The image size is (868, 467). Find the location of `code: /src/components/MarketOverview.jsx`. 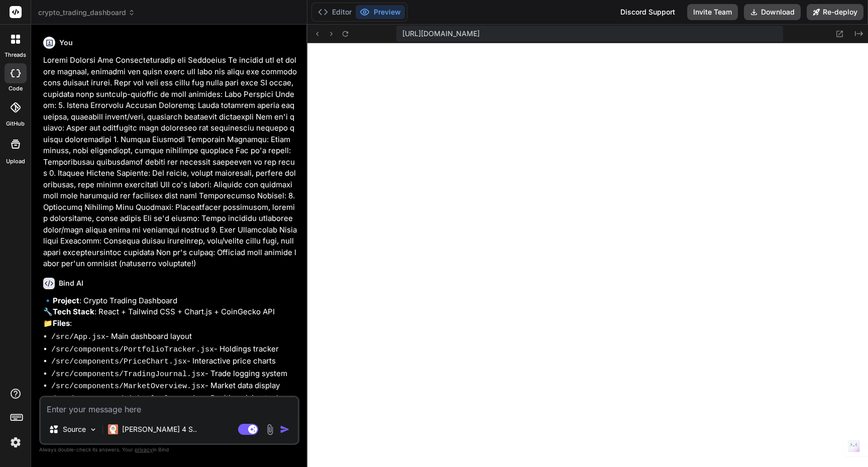

code: /src/components/MarketOverview.jsx is located at coordinates (128, 386).